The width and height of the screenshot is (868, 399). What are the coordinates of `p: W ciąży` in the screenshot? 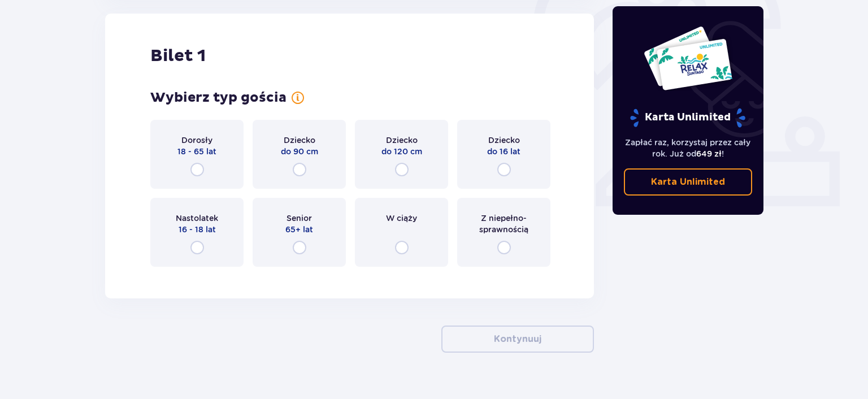 It's located at (401, 218).